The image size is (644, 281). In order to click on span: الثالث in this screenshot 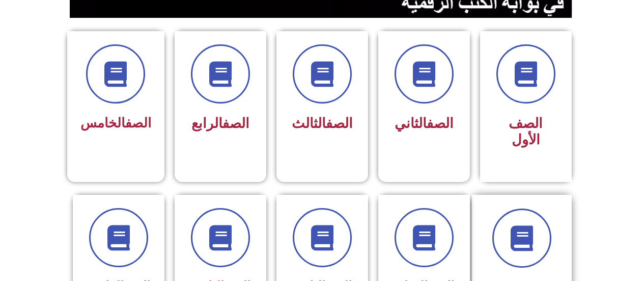, I will do `click(322, 124)`.